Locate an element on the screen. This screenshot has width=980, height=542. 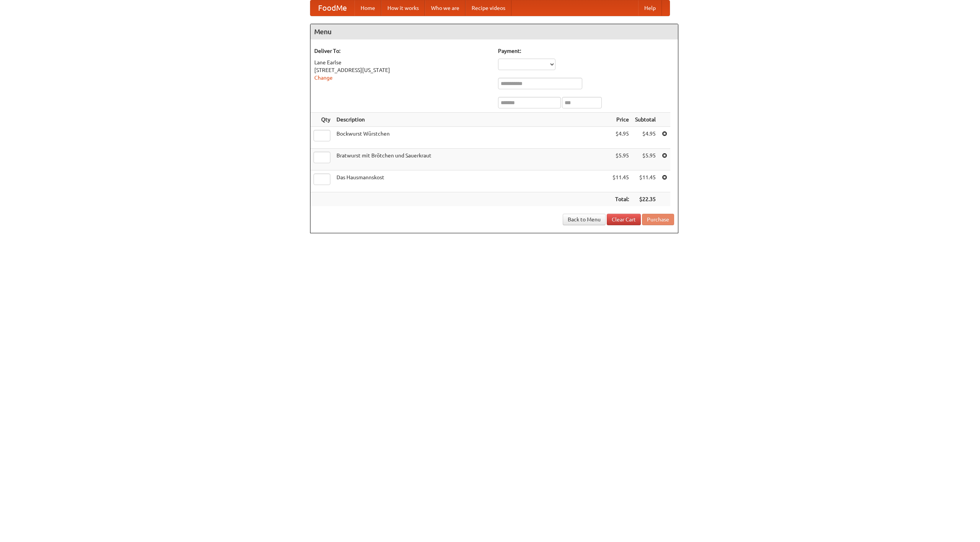
td: Bratwurst mit Brötchen und Sauerkraut is located at coordinates (471, 159).